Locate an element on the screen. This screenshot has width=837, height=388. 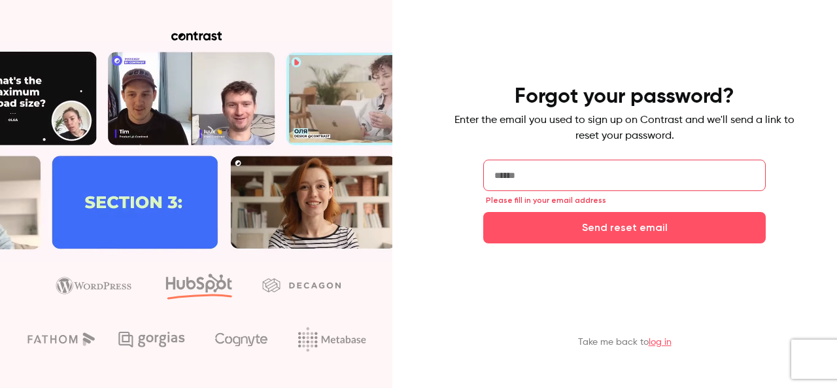
button: Send reset email is located at coordinates (625, 228).